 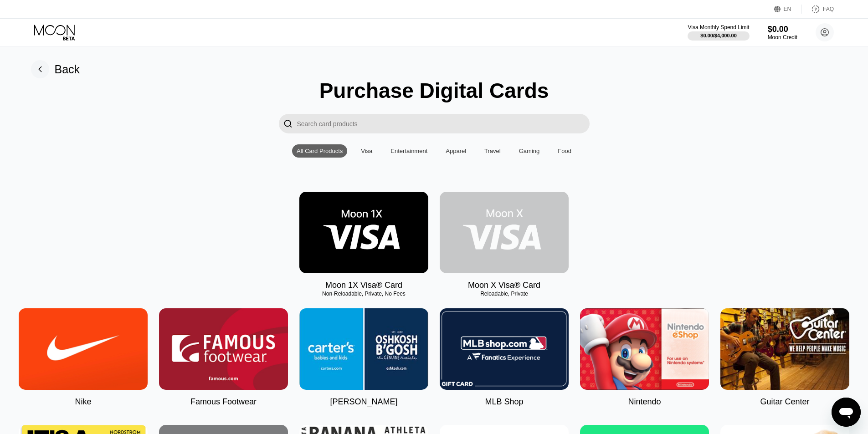 What do you see at coordinates (364, 293) in the screenshot?
I see `div: Non-Reloadable, Private, No Fees` at bounding box center [364, 293].